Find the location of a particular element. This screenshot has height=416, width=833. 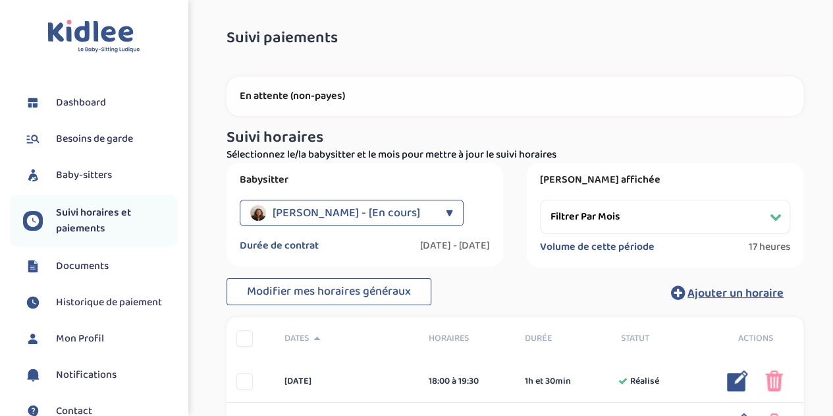

a: Mon Profil is located at coordinates (100, 339).